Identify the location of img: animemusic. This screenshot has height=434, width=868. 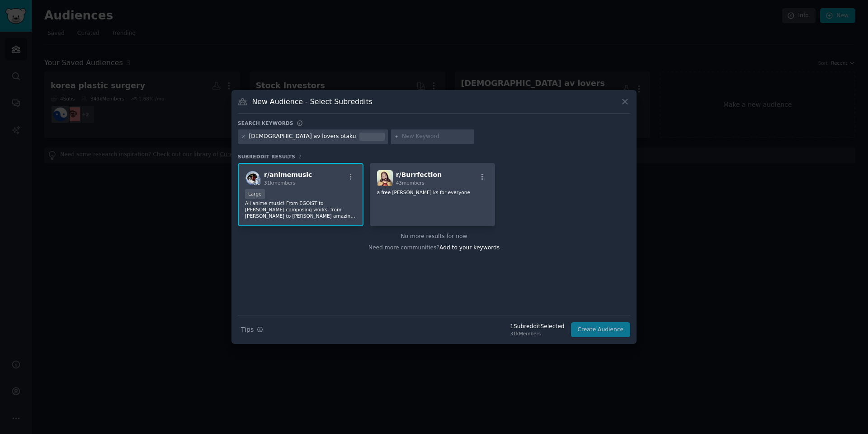
(253, 178).